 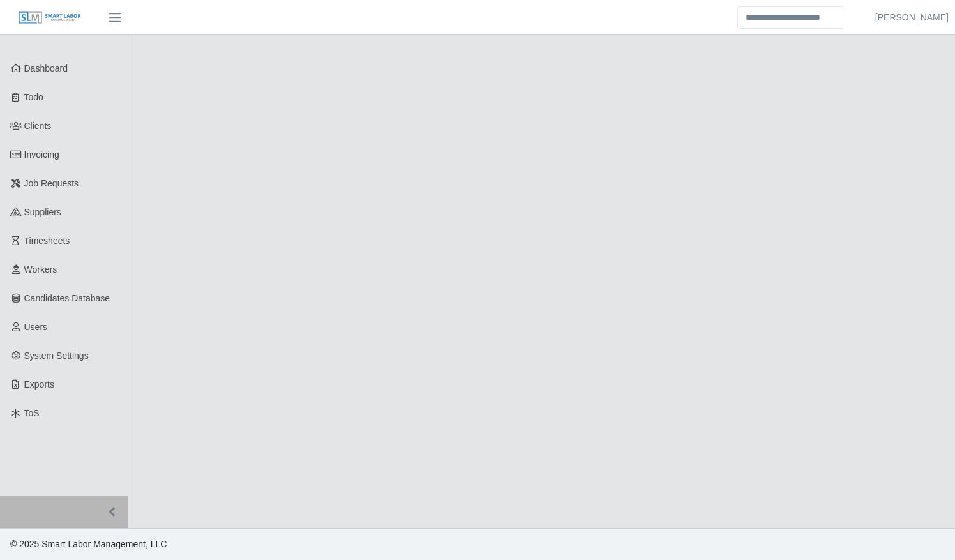 I want to click on span: Exports, so click(x=39, y=385).